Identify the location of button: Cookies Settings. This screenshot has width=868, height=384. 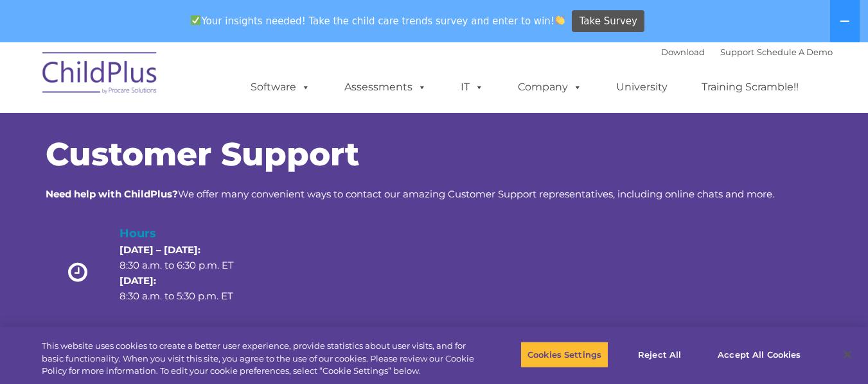
(564, 355).